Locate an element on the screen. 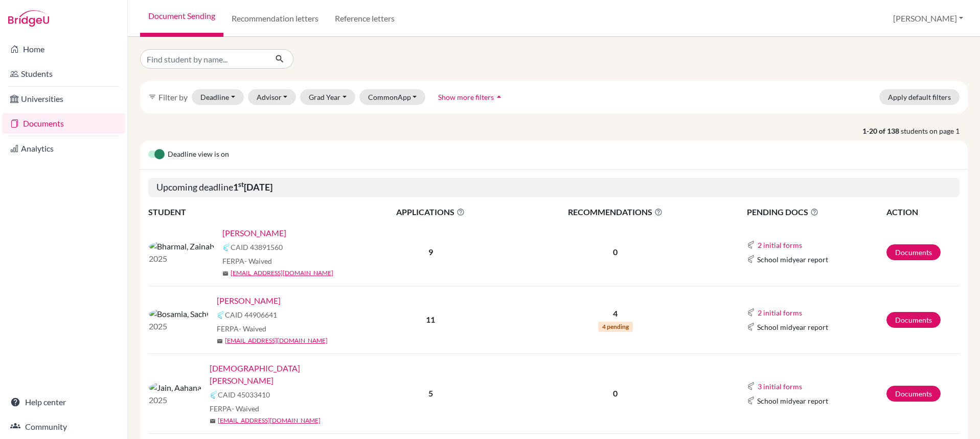 This screenshot has width=980, height=439. span: 4 pending is located at coordinates (615, 326).